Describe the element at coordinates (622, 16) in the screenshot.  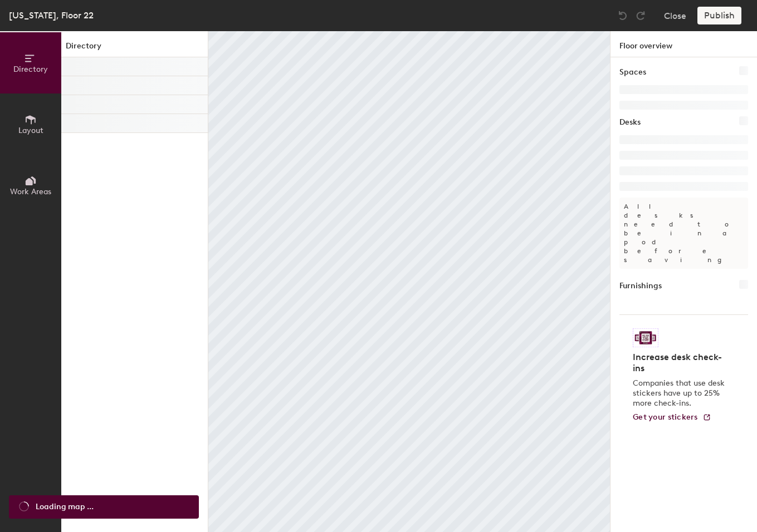
I see `img: Undo` at that location.